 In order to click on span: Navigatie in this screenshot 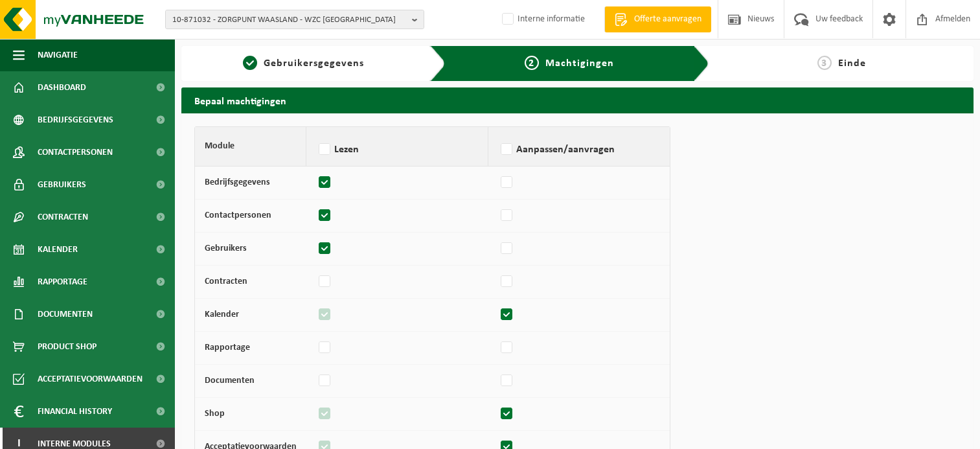, I will do `click(58, 55)`.